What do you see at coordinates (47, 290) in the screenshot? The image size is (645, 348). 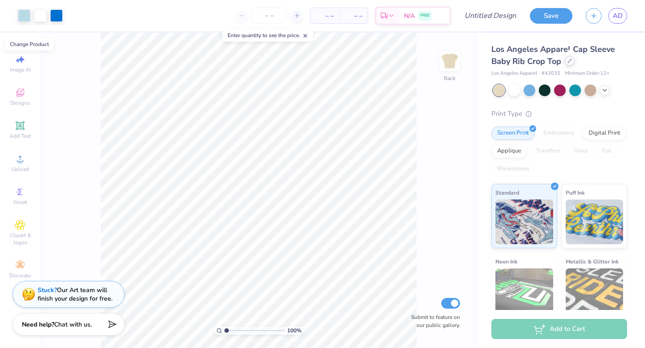 I see `strong: Stuck?` at bounding box center [47, 290].